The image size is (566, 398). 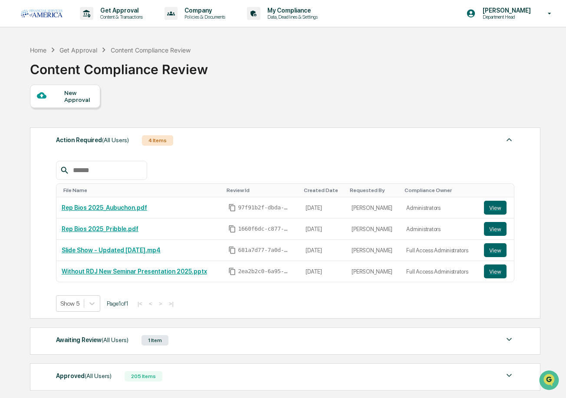 What do you see at coordinates (92, 140) in the screenshot?
I see `div: Action Required` at bounding box center [92, 140].